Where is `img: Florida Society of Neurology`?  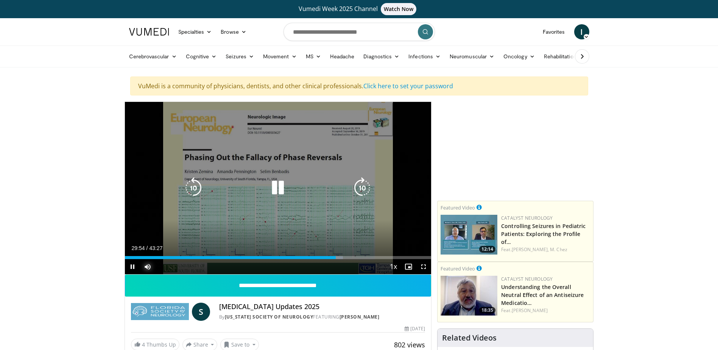 img: Florida Society of Neurology is located at coordinates (160, 312).